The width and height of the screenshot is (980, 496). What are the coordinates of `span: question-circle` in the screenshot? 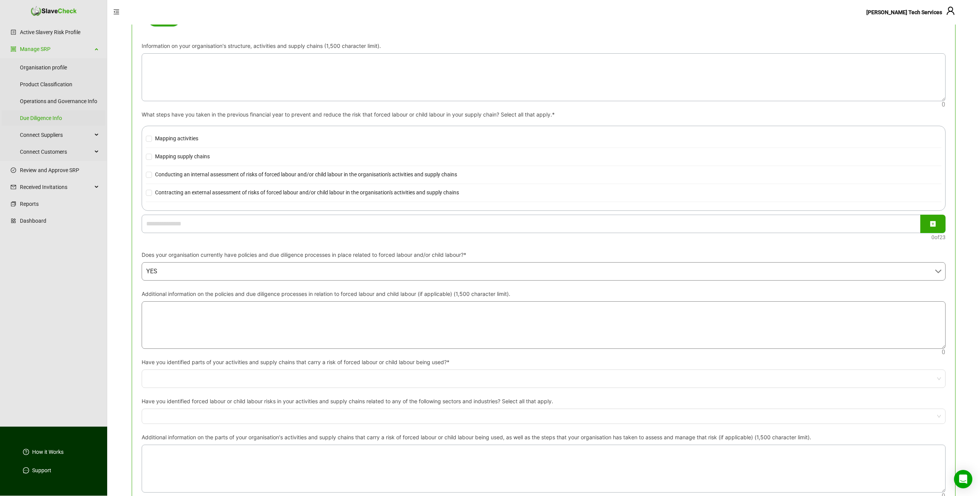 It's located at (26, 452).